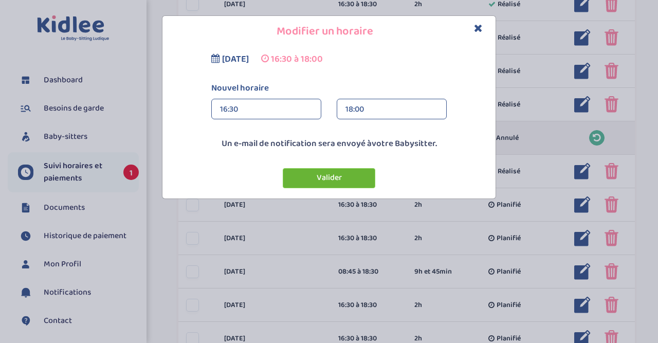  I want to click on span: 16:30 à 18:00, so click(296, 59).